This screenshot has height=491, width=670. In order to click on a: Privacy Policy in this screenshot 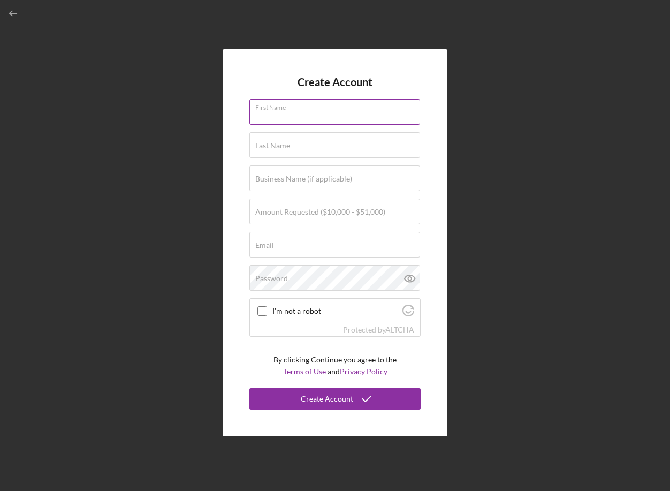, I will do `click(364, 371)`.